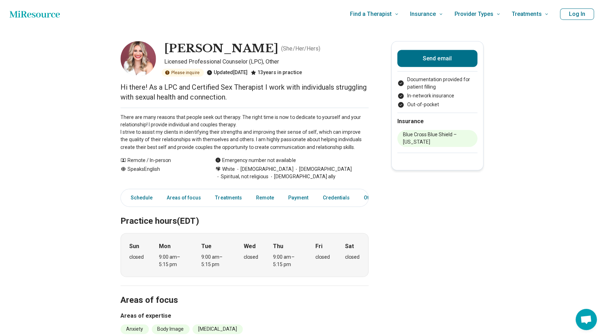 This screenshot has height=336, width=605. I want to click on li: Documentation provided for patient filling, so click(438, 83).